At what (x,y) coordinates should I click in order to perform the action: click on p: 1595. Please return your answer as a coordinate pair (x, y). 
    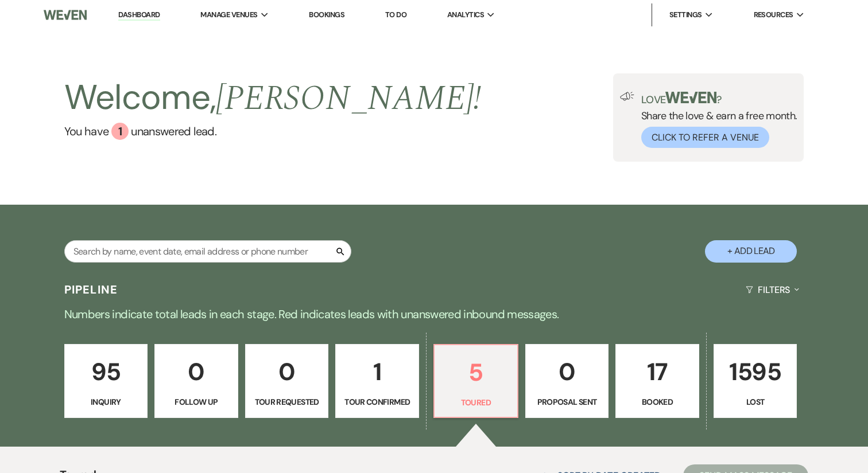
    Looking at the image, I should click on (756, 372).